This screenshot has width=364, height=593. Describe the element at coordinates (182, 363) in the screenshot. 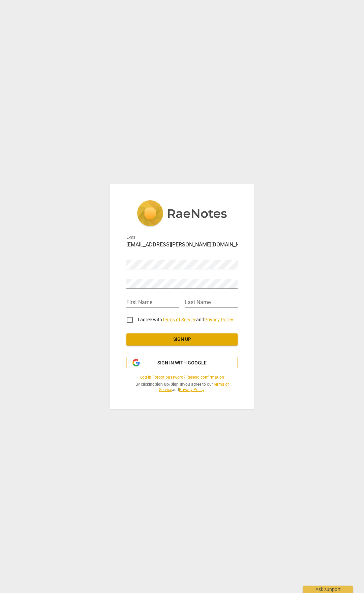

I see `span: Sign in with Google` at that location.